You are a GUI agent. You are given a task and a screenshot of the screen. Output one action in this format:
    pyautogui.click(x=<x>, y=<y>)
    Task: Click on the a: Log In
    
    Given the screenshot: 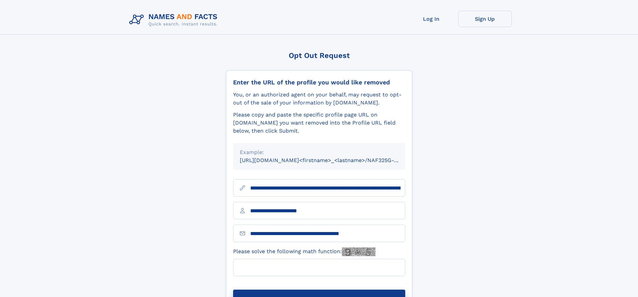 What is the action you would take?
    pyautogui.click(x=432, y=19)
    